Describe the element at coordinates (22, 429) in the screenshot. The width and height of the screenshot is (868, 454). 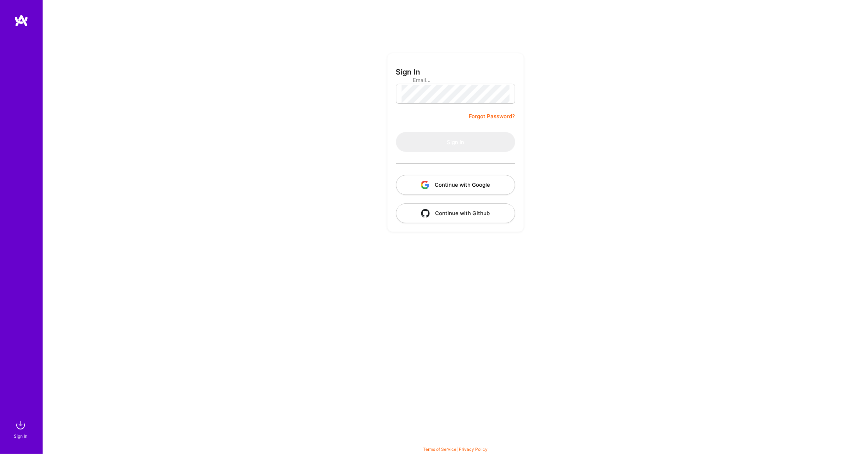
I see `a: sign inSign In` at that location.